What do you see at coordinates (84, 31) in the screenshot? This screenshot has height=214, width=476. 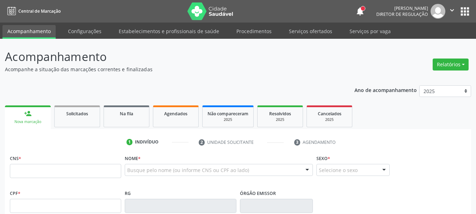 I see `a: Configurações` at bounding box center [84, 31].